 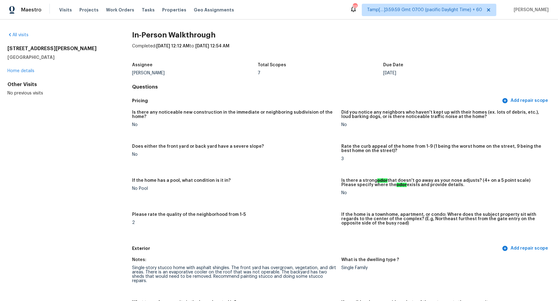 What do you see at coordinates (18, 35) in the screenshot?
I see `a: All visits` at bounding box center [18, 35].